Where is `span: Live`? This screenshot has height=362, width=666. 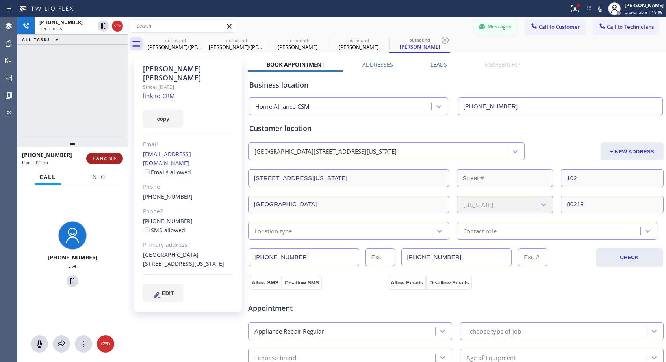 span: Live is located at coordinates (72, 266).